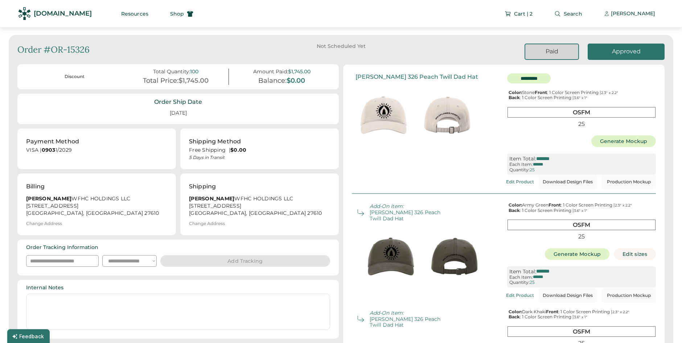  I want to click on div: 5 Days in Transit, so click(259, 157).